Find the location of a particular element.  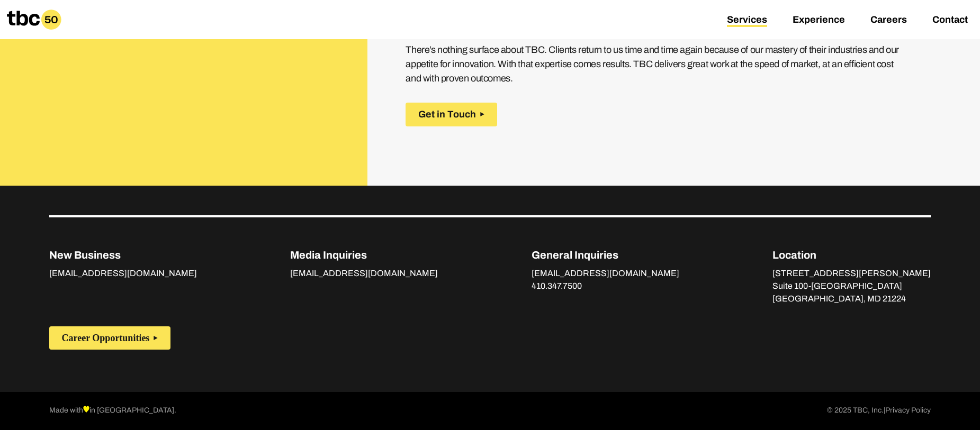

p: General Inquiries is located at coordinates (605, 255).